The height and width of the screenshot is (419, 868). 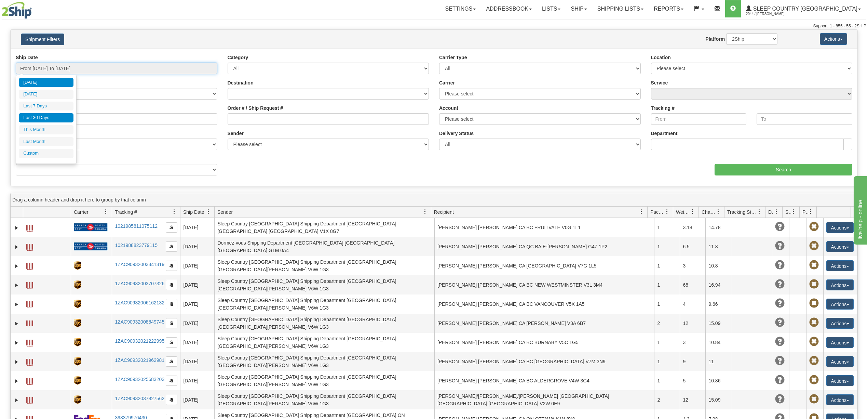 What do you see at coordinates (719, 212) in the screenshot?
I see `a: Charge filter column settings` at bounding box center [719, 212].